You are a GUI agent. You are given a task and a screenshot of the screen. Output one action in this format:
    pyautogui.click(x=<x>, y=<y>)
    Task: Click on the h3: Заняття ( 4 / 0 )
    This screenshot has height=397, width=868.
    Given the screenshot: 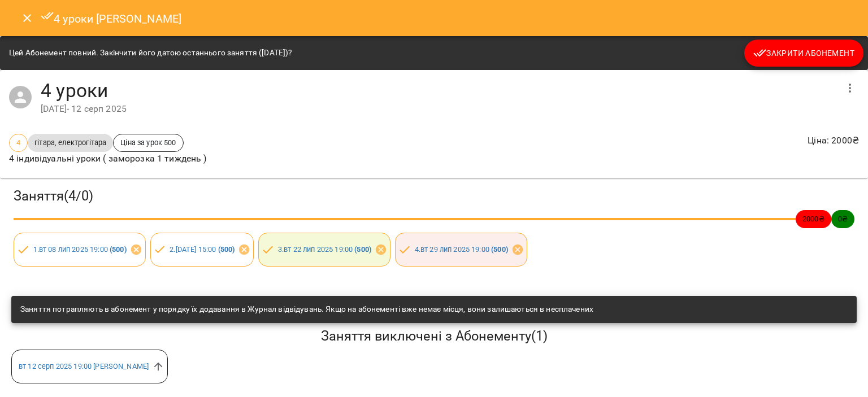 What is the action you would take?
    pyautogui.click(x=434, y=196)
    